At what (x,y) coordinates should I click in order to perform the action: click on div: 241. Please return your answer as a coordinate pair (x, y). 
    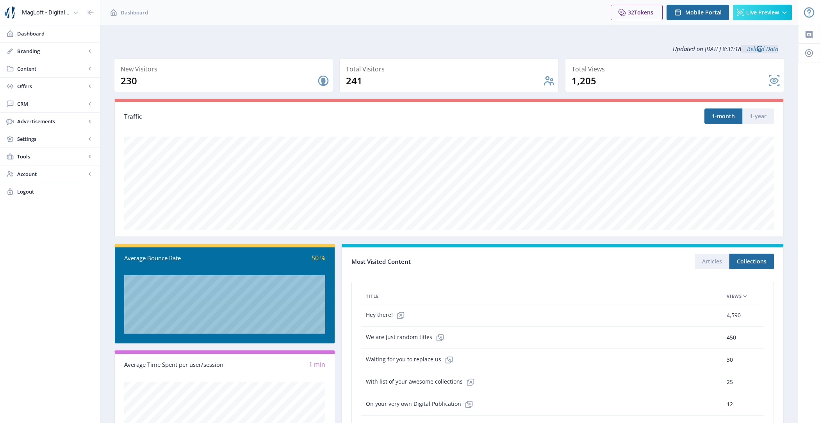
    Looking at the image, I should click on (444, 81).